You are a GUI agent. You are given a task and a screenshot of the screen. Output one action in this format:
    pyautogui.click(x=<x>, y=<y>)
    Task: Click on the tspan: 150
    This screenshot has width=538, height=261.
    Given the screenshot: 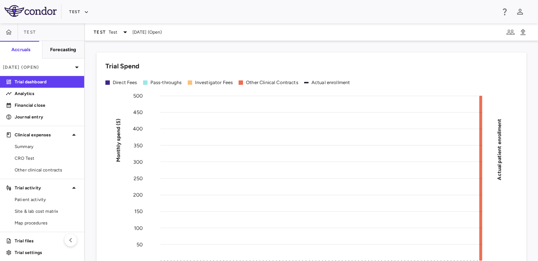 What is the action you would take?
    pyautogui.click(x=138, y=212)
    